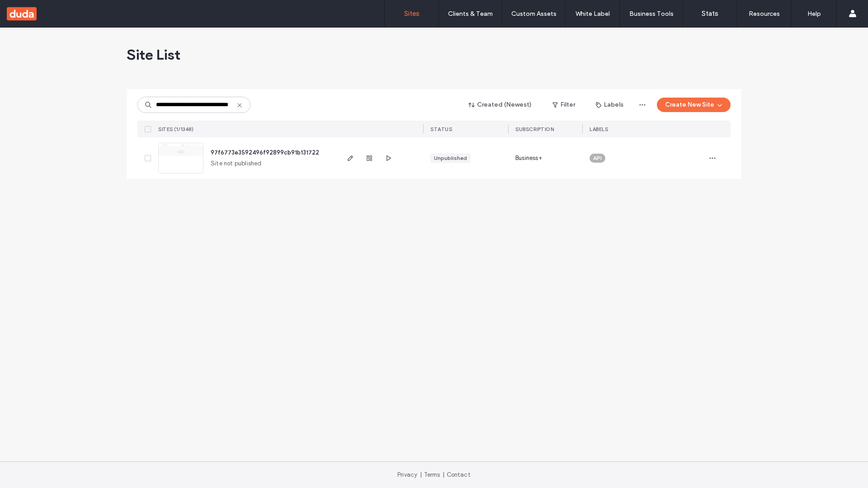 Image resolution: width=868 pixels, height=488 pixels. Describe the element at coordinates (534, 129) in the screenshot. I see `span: SUBSCRIPTION` at that location.